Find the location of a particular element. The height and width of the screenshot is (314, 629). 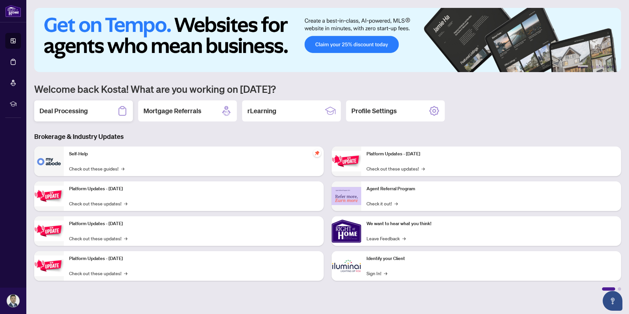

img: Platform Updates - July 21, 2025 is located at coordinates (49, 231).